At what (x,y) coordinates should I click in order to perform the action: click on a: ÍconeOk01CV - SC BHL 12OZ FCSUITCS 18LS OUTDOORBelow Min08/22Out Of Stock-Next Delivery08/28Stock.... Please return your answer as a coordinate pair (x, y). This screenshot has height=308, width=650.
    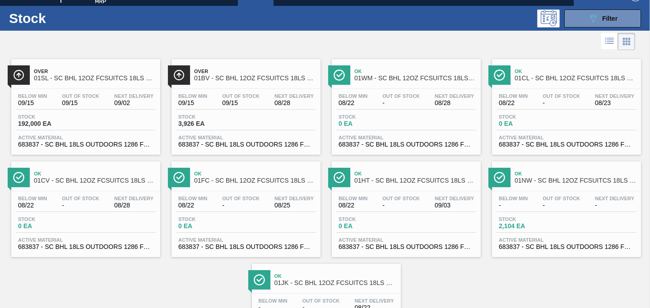
    Looking at the image, I should click on (84, 206).